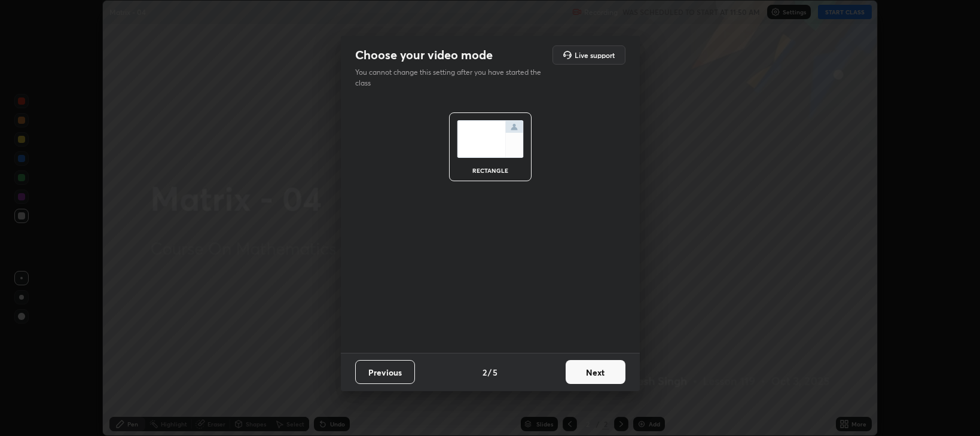  What do you see at coordinates (485, 372) in the screenshot?
I see `h4: 2` at bounding box center [485, 372].